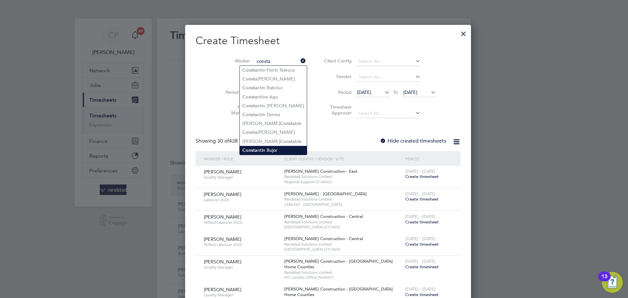  I want to click on label: Period Type, so click(235, 92).